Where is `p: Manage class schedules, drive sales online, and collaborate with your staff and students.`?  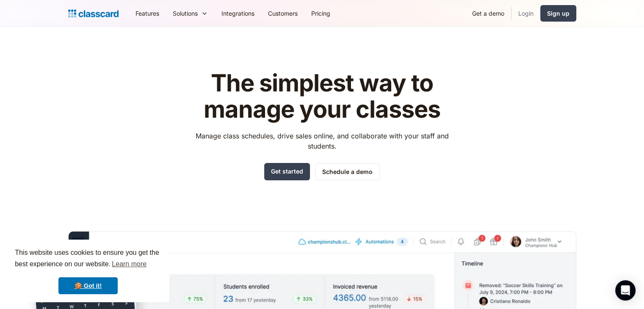
p: Manage class schedules, drive sales online, and collaborate with your staff and students. is located at coordinates (322, 141).